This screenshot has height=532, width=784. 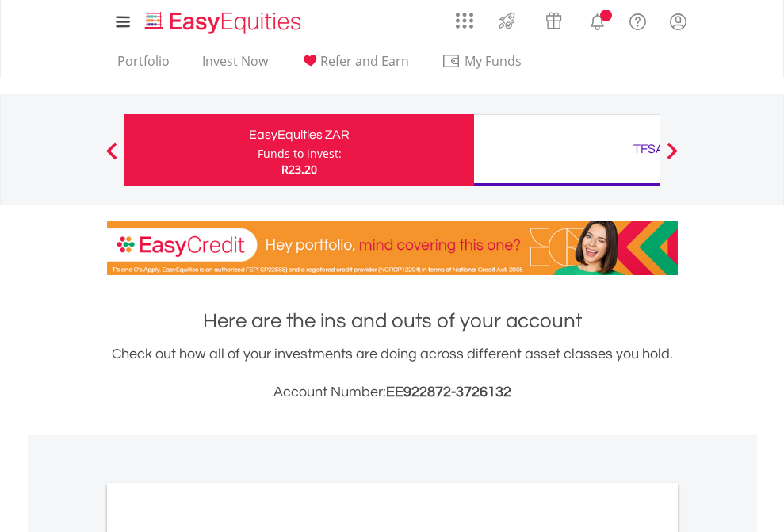 What do you see at coordinates (553, 18) in the screenshot?
I see `a: Vouchers` at bounding box center [553, 18].